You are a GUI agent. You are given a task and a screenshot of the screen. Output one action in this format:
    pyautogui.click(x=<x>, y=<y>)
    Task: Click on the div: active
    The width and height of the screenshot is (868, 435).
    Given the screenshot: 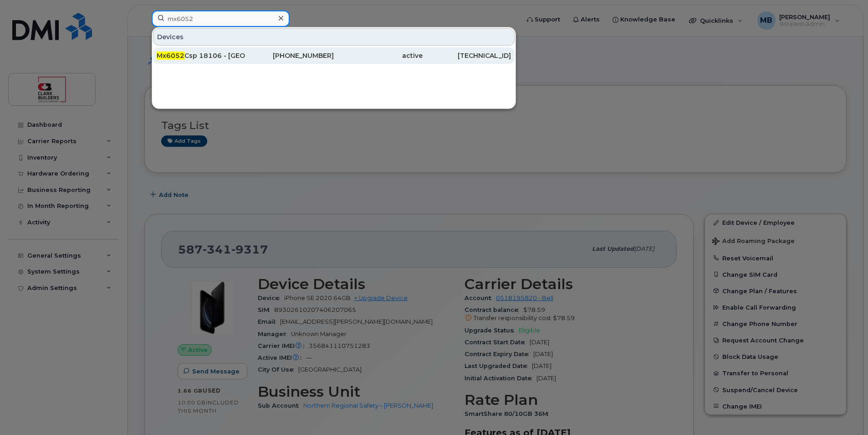 What is the action you would take?
    pyautogui.click(x=378, y=56)
    